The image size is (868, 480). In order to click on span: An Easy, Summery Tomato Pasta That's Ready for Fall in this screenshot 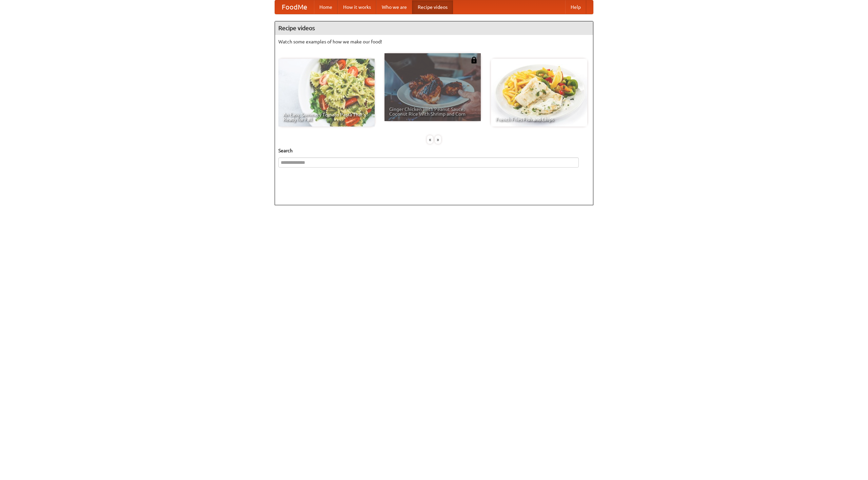, I will do `click(326, 117)`.